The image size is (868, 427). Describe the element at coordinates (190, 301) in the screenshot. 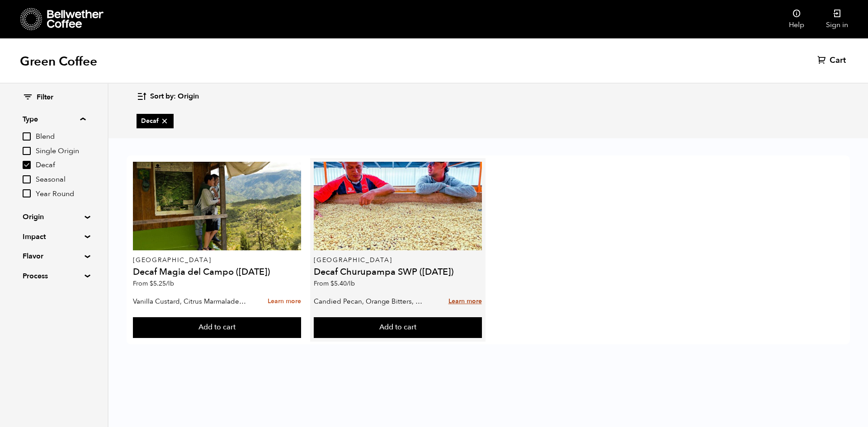

I see `p: Vanilla Custard, Citrus Marmalade, Caramel` at that location.